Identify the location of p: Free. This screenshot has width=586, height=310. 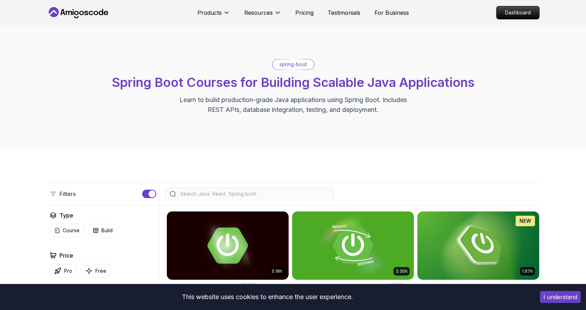
(101, 271).